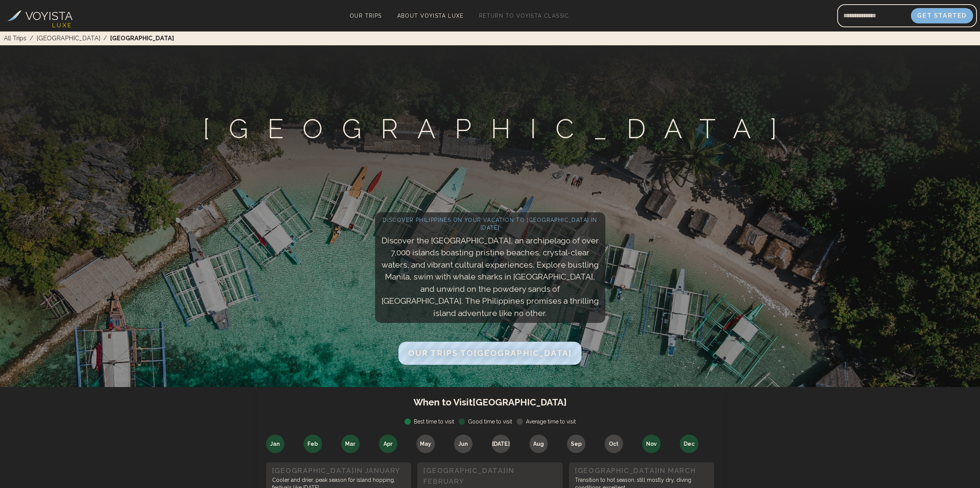  What do you see at coordinates (875, 16) in the screenshot?
I see `input: Email address` at bounding box center [875, 16].